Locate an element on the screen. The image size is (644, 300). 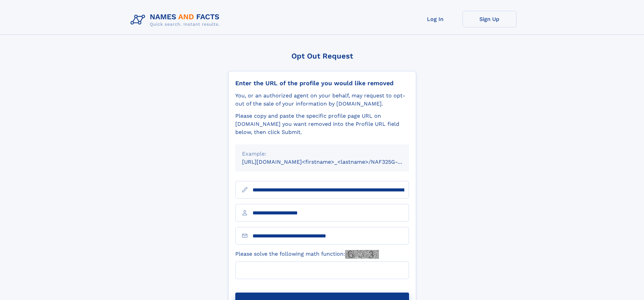
img: Logo Names and Facts is located at coordinates (176, 20).